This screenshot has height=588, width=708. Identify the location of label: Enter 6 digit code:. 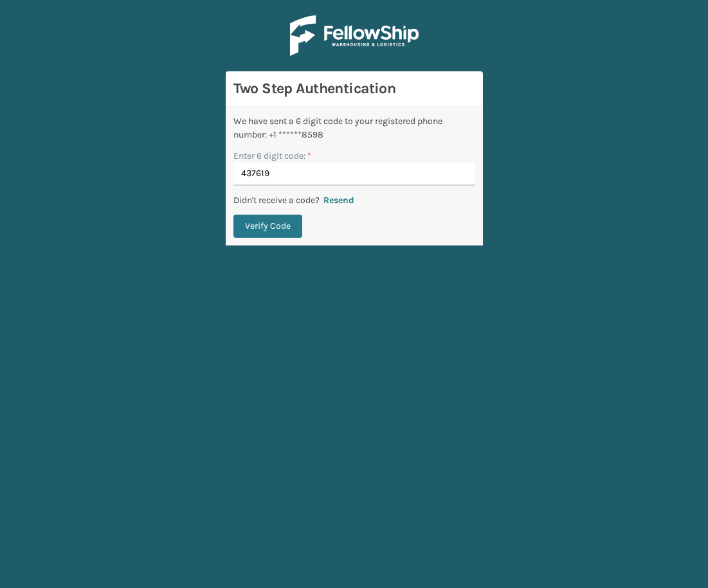
(272, 156).